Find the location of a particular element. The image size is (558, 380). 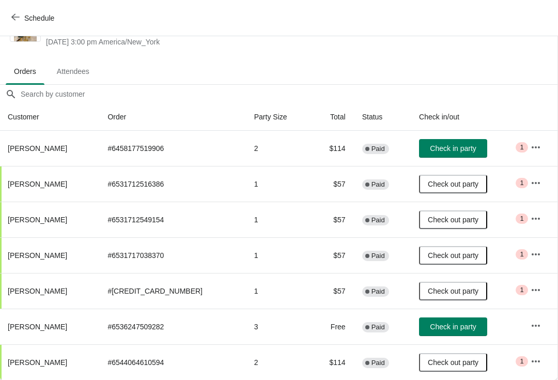

td: # 6531712516386 is located at coordinates (172, 184).